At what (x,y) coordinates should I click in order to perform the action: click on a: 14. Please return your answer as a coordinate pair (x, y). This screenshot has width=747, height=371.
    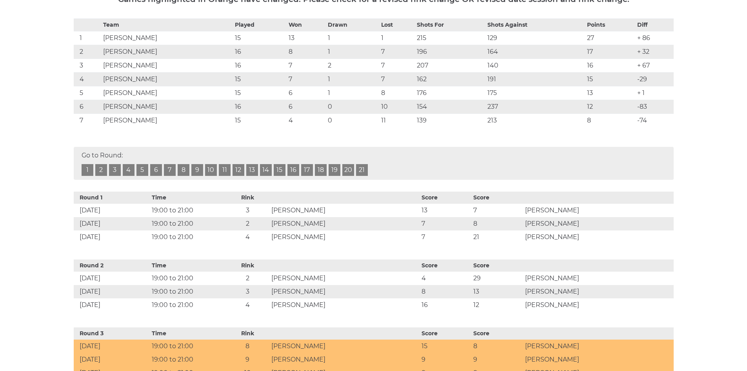
    Looking at the image, I should click on (266, 170).